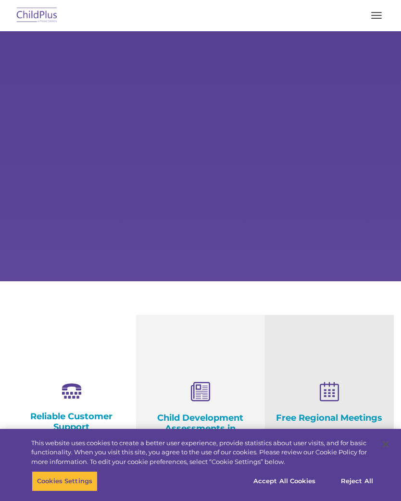 Image resolution: width=401 pixels, height=501 pixels. What do you see at coordinates (64, 481) in the screenshot?
I see `button: Cookies Settings` at bounding box center [64, 481].